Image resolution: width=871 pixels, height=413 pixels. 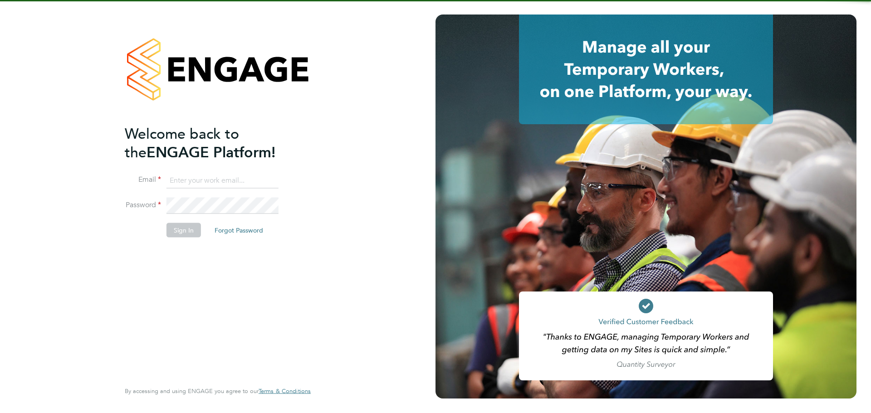 What do you see at coordinates (184, 230) in the screenshot?
I see `button: Sign In` at bounding box center [184, 230].